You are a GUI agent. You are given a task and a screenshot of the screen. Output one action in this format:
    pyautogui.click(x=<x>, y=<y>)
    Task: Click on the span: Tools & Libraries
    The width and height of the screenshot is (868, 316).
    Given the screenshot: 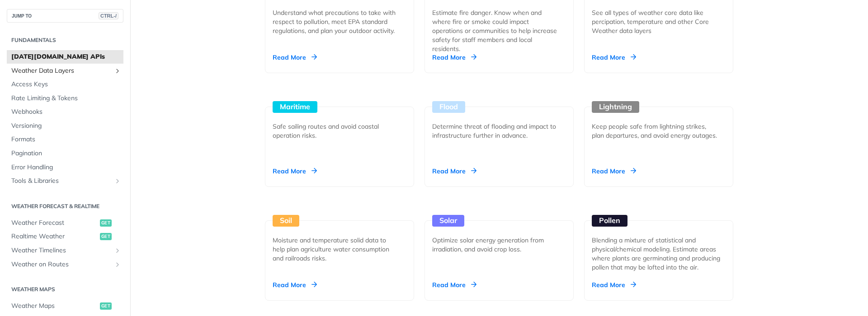 What is the action you would take?
    pyautogui.click(x=62, y=181)
    